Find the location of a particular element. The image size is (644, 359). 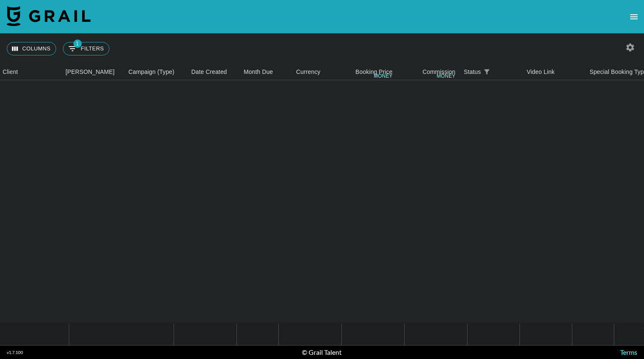

div: Commission is located at coordinates (439, 72).